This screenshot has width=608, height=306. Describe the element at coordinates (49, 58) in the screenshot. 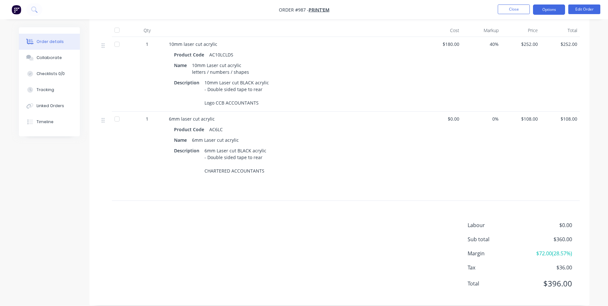

I see `div: Collaborate` at that location.